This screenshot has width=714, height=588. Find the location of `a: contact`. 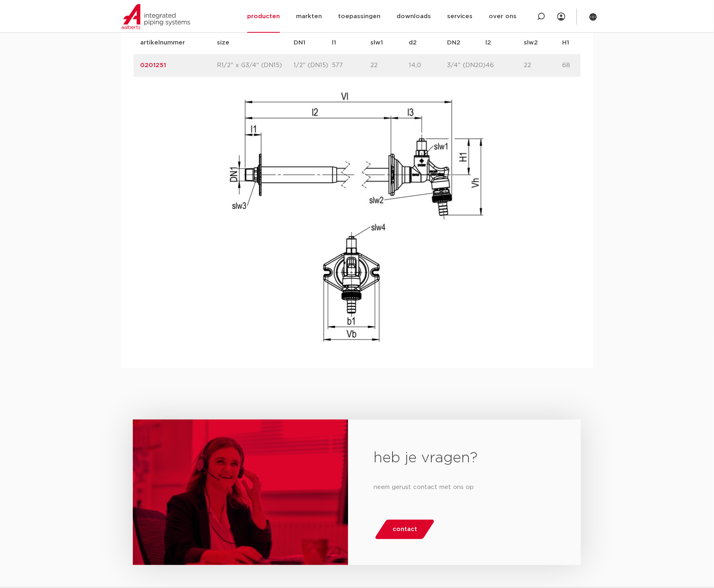

a: contact is located at coordinates (404, 529).